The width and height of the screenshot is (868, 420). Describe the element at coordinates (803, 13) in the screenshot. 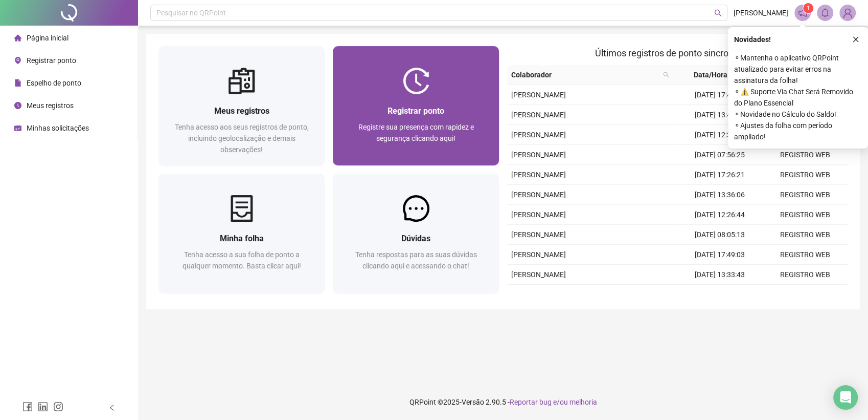

I see `span: notification` at that location.